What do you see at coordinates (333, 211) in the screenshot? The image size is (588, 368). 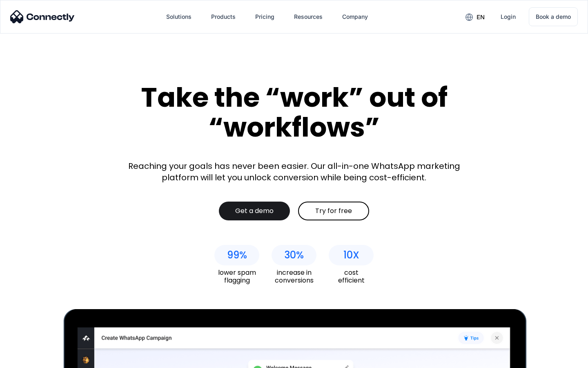 I see `div: Try for free` at bounding box center [333, 211].